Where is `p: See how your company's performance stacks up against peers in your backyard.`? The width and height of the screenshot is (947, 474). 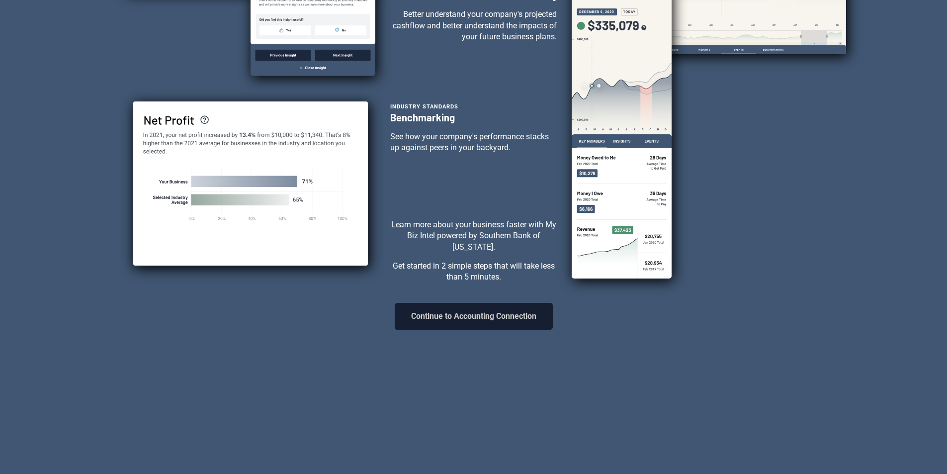
p: See how your company's performance stacks up against peers in your backyard. is located at coordinates (473, 142).